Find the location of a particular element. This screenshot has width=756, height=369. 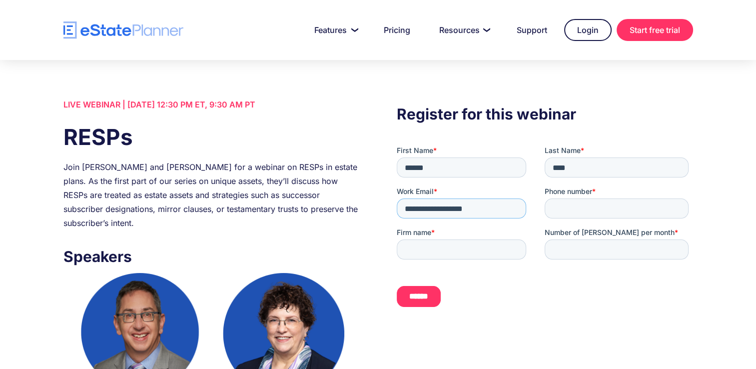

a: Features is located at coordinates (334, 30).